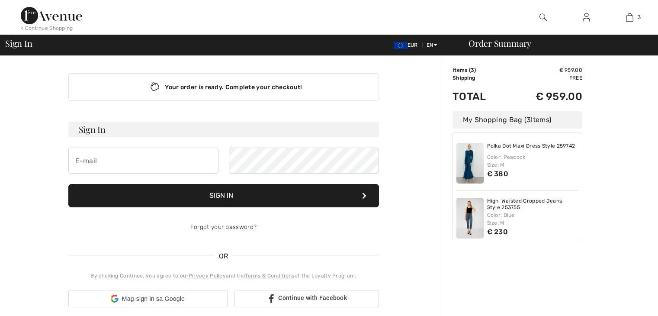 This screenshot has width=658, height=316. Describe the element at coordinates (479, 96) in the screenshot. I see `td: Total` at that location.